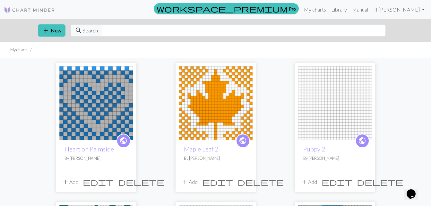  What do you see at coordinates (315, 10) in the screenshot?
I see `a: My charts` at bounding box center [315, 10].